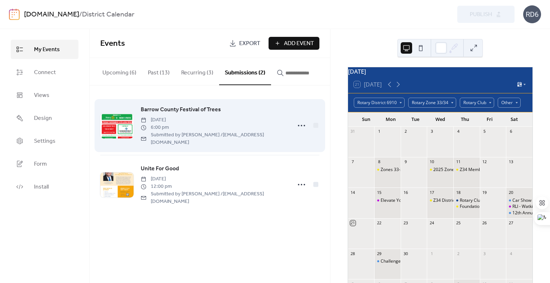 The width and height of the screenshot is (550, 283). Describe the element at coordinates (406, 223) in the screenshot. I see `div: 23` at that location.